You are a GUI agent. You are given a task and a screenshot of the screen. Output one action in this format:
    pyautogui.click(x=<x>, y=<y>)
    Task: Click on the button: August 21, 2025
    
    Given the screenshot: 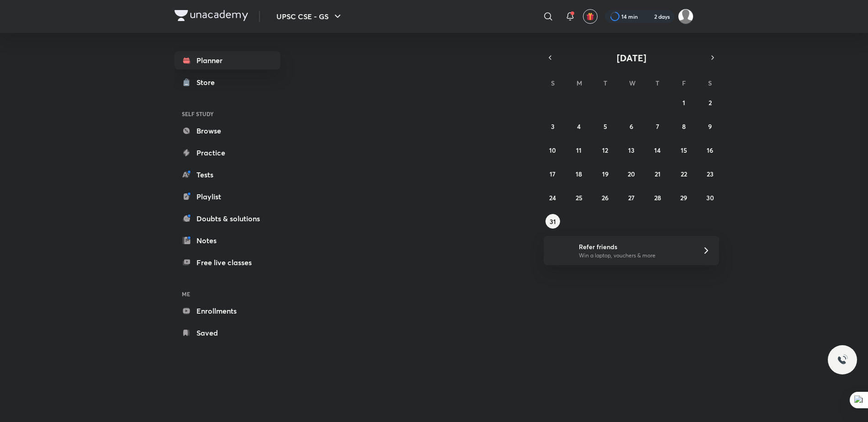 What is the action you would take?
    pyautogui.click(x=658, y=174)
    